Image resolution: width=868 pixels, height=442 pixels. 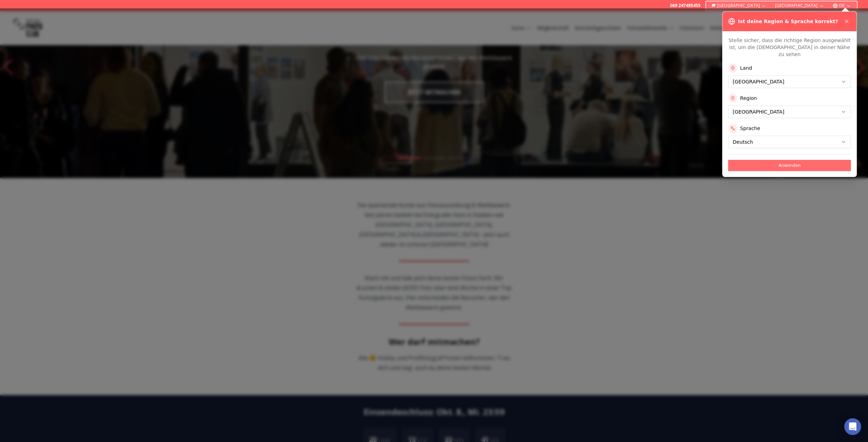 What do you see at coordinates (841, 6) in the screenshot?
I see `button: DE` at bounding box center [841, 6].